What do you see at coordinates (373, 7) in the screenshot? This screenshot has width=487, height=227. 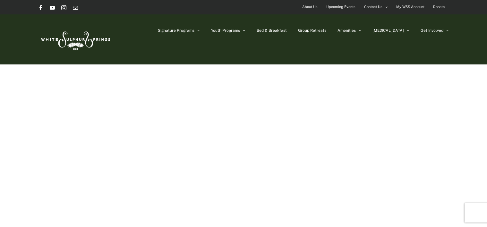 I see `span: Contact Us` at bounding box center [373, 7].